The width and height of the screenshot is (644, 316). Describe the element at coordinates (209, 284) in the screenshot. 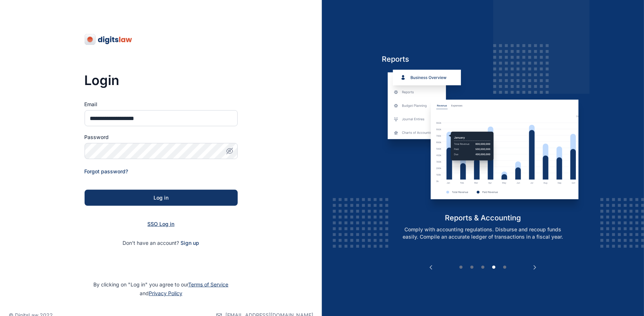

I see `a: Terms of Service` at that location.